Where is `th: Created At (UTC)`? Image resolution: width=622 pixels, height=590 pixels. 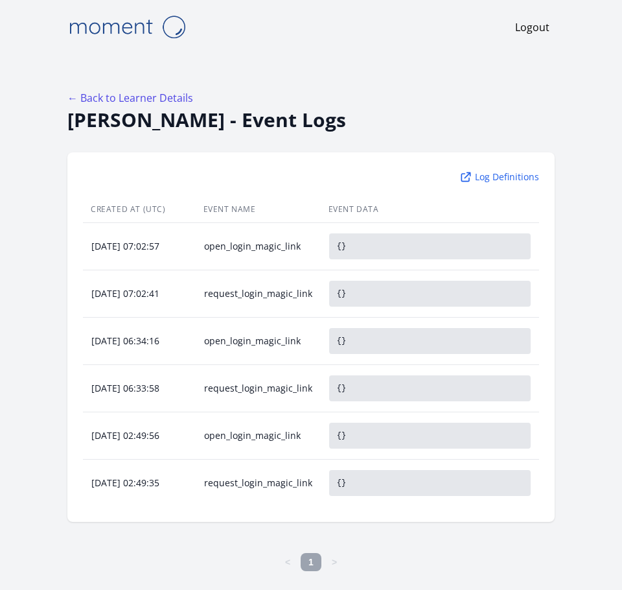
th: Created At (UTC) is located at coordinates (139, 209).